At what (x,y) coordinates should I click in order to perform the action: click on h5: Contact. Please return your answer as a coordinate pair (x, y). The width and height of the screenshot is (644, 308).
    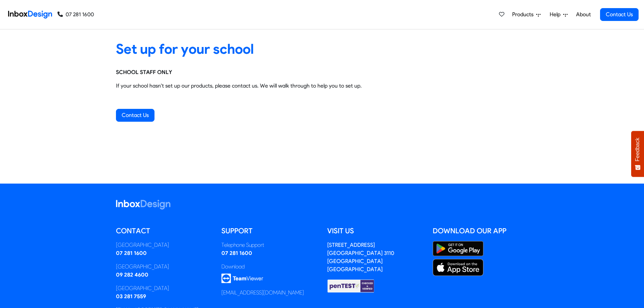
    Looking at the image, I should click on (164, 231).